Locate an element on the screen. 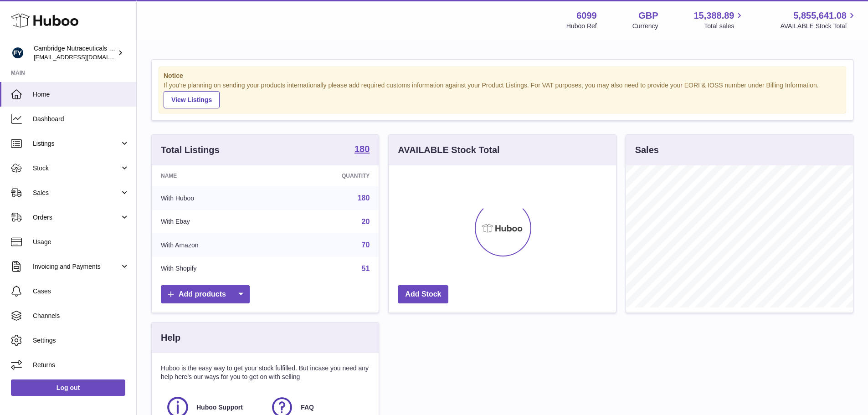  a: View Listings is located at coordinates (192, 100).